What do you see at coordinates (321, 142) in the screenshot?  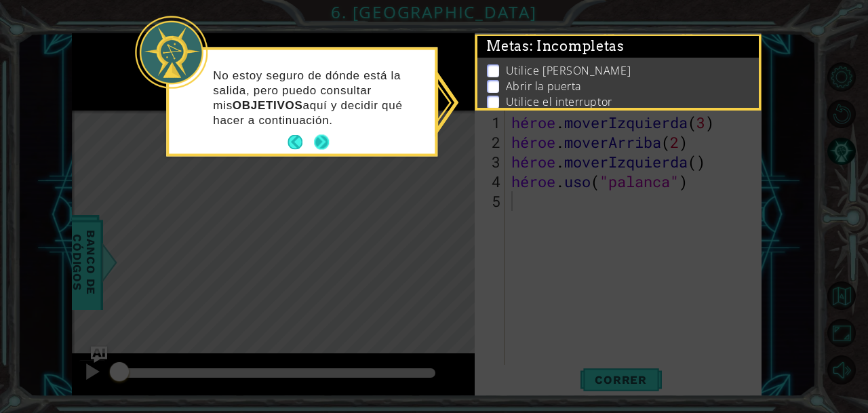 I see `button: Próximo` at bounding box center [321, 142].